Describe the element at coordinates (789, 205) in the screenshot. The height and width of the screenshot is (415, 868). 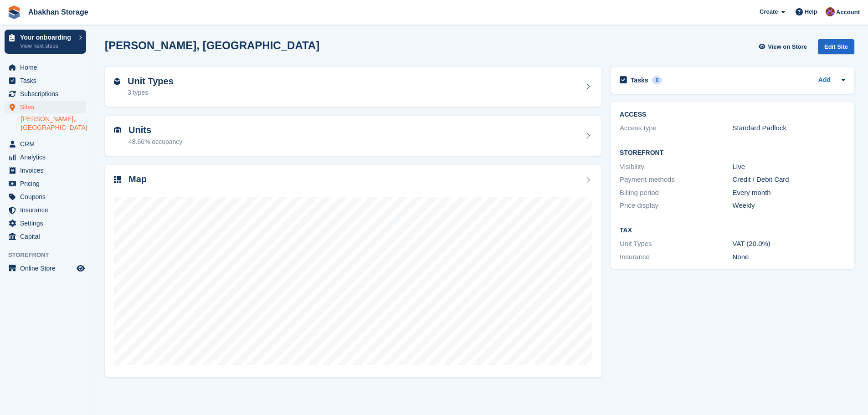
I see `div: Weekly` at that location.